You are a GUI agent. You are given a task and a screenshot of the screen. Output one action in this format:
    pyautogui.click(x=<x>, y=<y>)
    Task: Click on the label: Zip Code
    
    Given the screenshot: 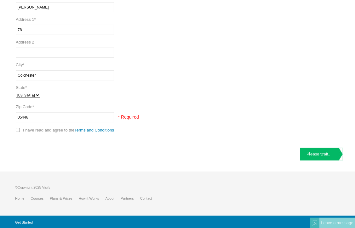 What is the action you would take?
    pyautogui.click(x=25, y=106)
    